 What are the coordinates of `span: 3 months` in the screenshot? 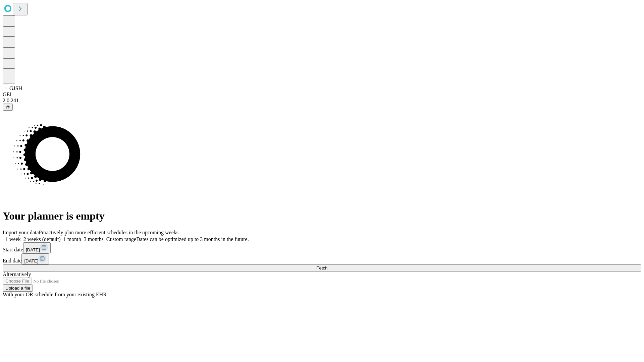 It's located at (94, 239).